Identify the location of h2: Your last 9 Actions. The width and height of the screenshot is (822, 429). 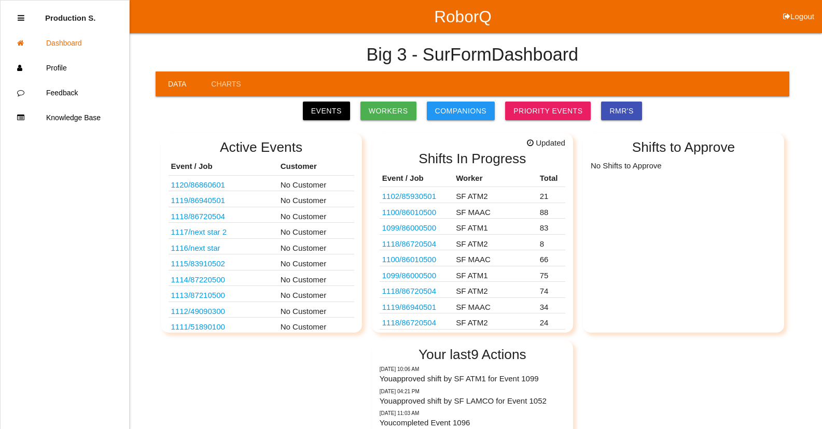
(472, 355).